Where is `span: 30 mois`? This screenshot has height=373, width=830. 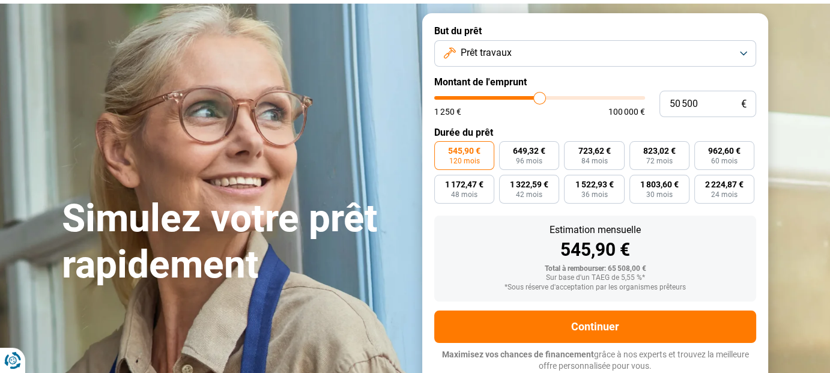
span: 30 mois is located at coordinates (660, 195).